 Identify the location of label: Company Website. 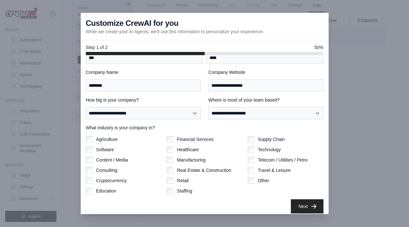
(266, 72).